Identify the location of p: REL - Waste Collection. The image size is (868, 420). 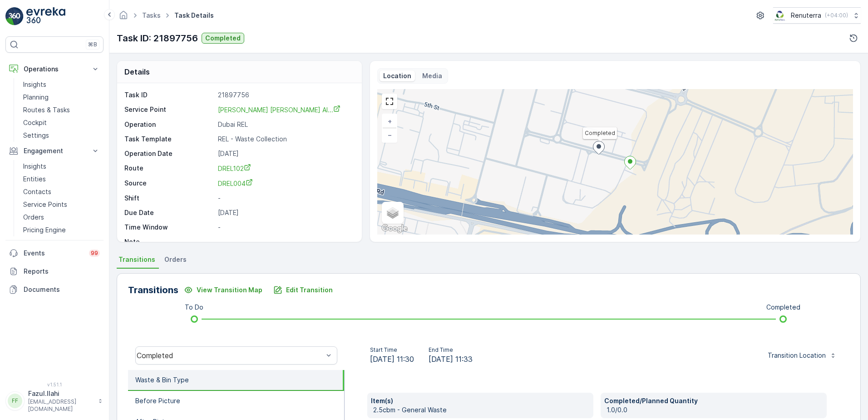
(285, 139).